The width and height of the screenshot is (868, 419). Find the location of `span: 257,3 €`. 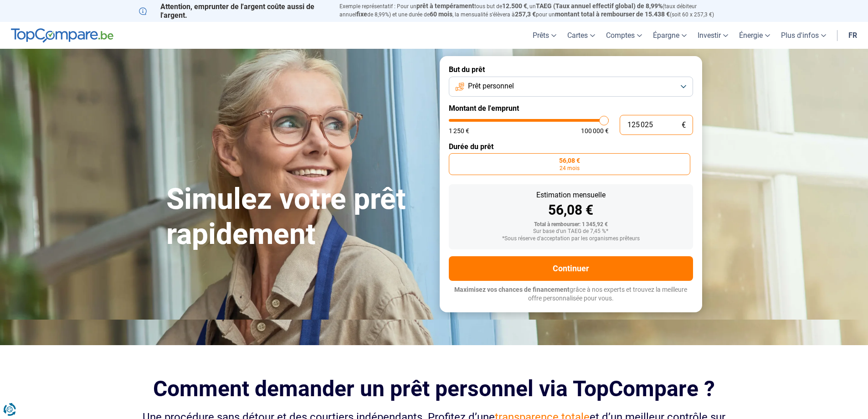

span: 257,3 € is located at coordinates (525, 14).